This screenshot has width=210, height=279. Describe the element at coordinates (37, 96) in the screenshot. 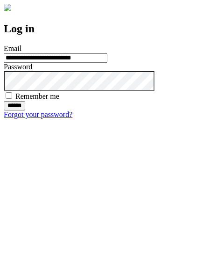

I see `label: Remember me` at that location.